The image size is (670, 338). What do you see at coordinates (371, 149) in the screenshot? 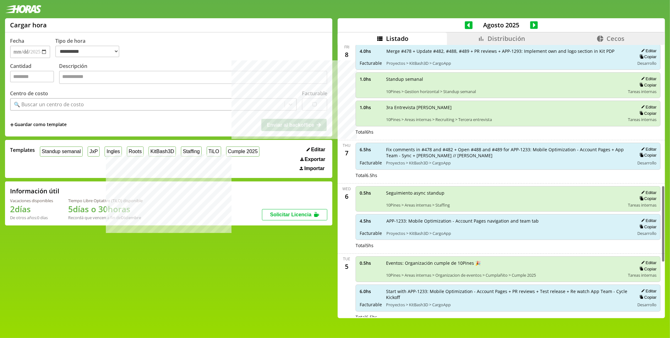
I see `span: 6.5 hs` at bounding box center [371, 149].